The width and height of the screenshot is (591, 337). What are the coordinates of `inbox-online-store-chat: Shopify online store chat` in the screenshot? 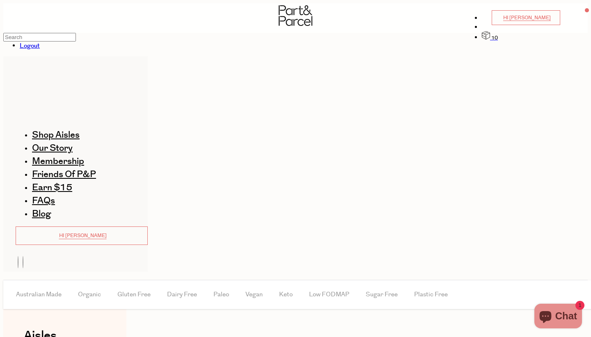 It's located at (558, 317).